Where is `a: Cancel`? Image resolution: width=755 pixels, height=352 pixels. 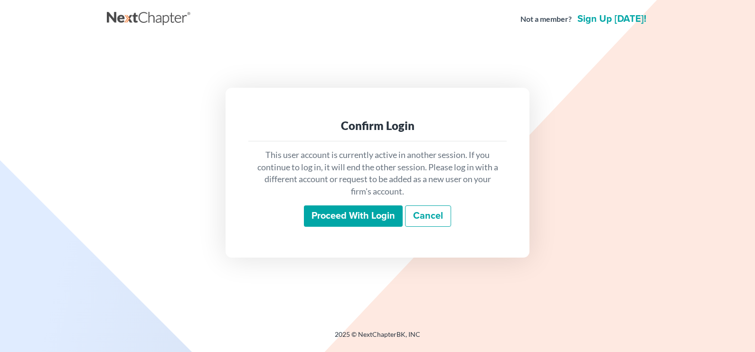
a: Cancel is located at coordinates (428, 217).